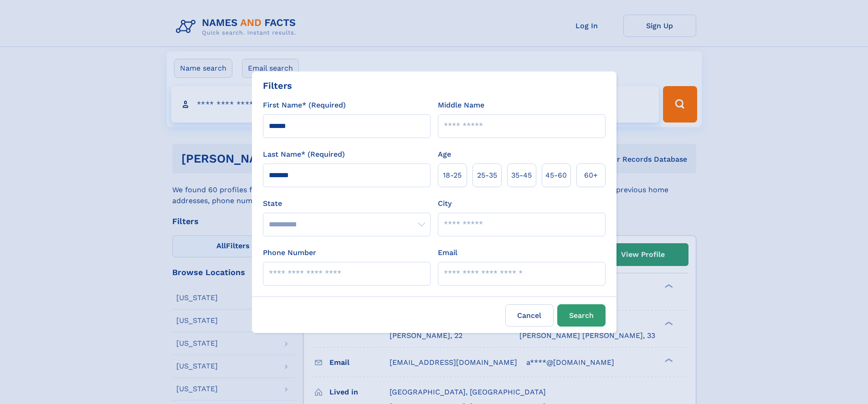 Image resolution: width=868 pixels, height=404 pixels. What do you see at coordinates (461, 105) in the screenshot?
I see `label: Middle Name` at bounding box center [461, 105].